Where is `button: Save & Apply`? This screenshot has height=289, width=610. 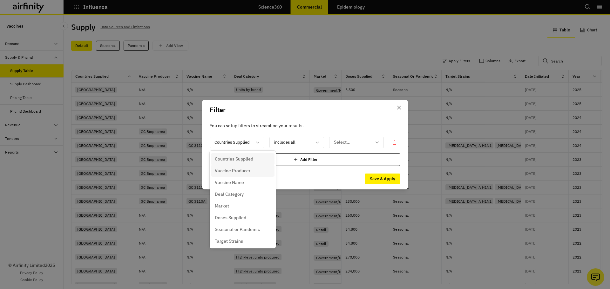 button: Save & Apply is located at coordinates (383, 179).